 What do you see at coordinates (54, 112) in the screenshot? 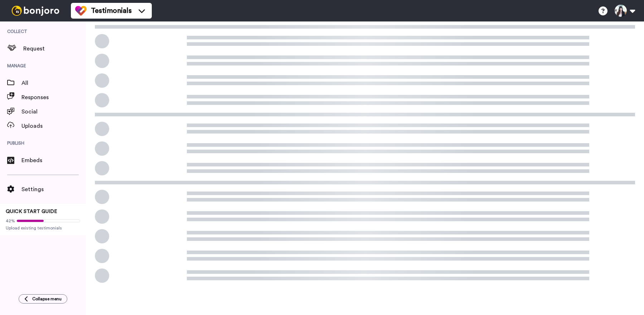
I see `span: Social` at bounding box center [54, 112].